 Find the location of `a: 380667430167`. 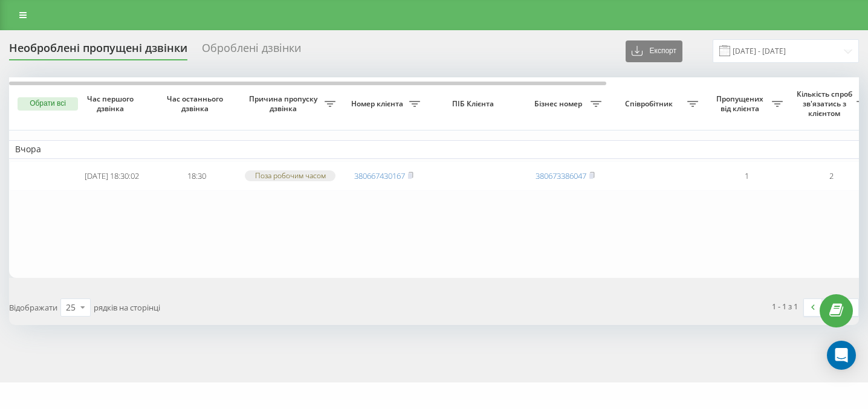

a: 380667430167 is located at coordinates (380, 176).